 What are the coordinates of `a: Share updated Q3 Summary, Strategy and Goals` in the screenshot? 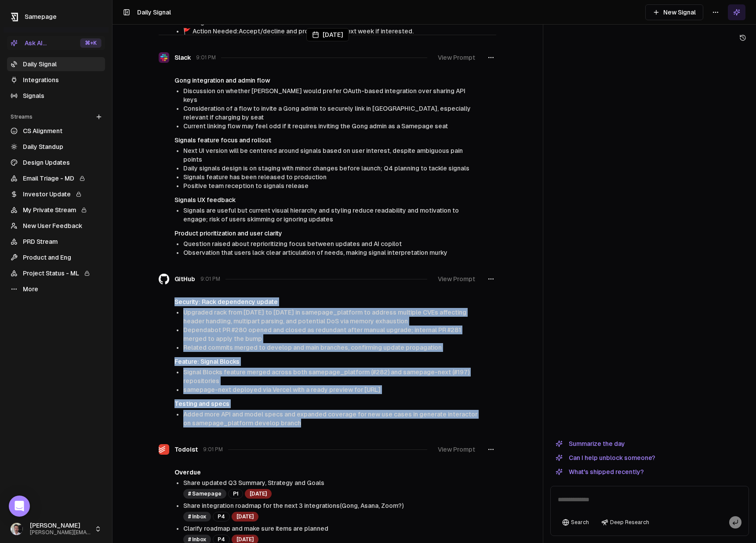 It's located at (254, 483).